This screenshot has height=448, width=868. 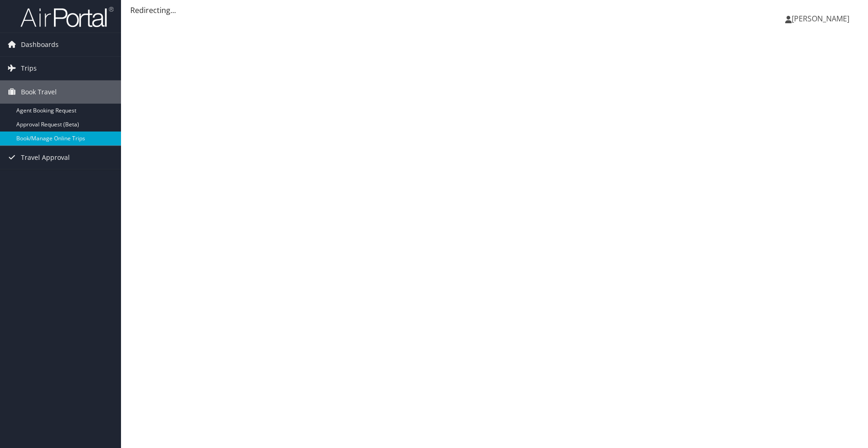 What do you see at coordinates (494, 10) in the screenshot?
I see `div: Redirecting...` at bounding box center [494, 10].